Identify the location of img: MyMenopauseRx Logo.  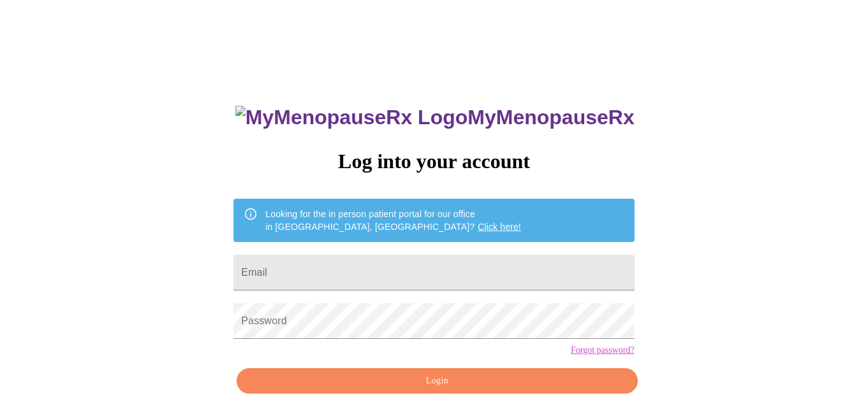
(351, 117).